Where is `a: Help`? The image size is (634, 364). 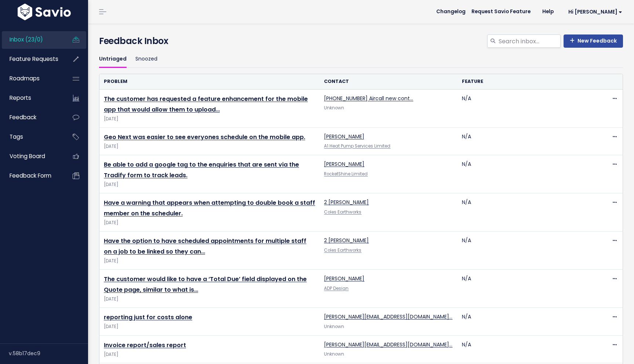 a: Help is located at coordinates (548, 12).